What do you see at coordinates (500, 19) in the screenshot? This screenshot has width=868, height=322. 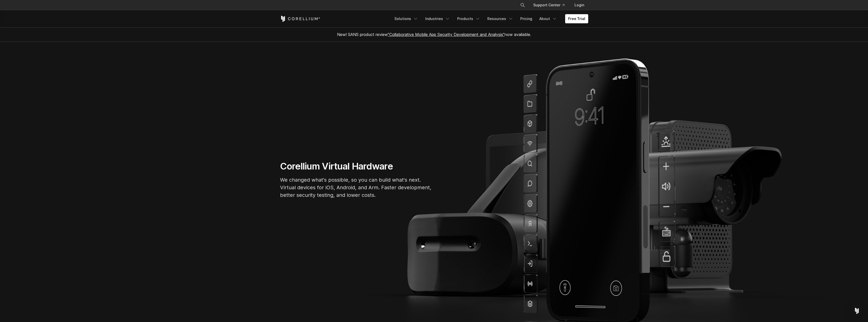 I see `a: Resources` at bounding box center [500, 19].